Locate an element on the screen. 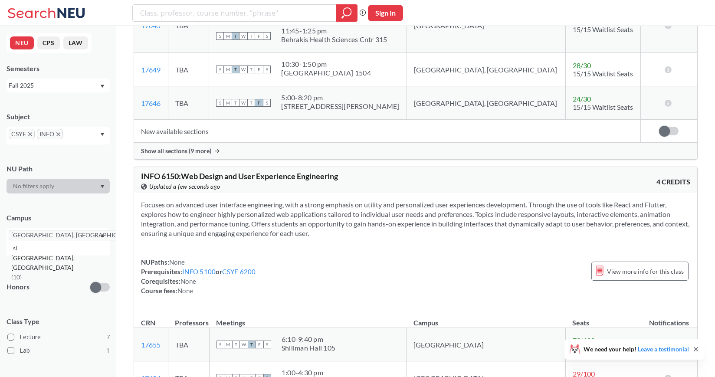 This screenshot has width=715, height=377. a: 17649 is located at coordinates (151, 69).